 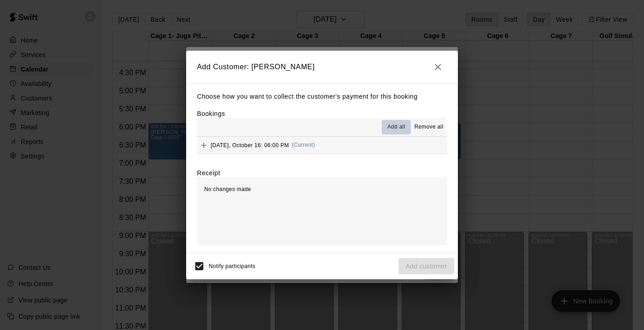 What do you see at coordinates (322, 97) in the screenshot?
I see `p: Choose how you want to collect the customer's payment for this booking` at bounding box center [322, 97].